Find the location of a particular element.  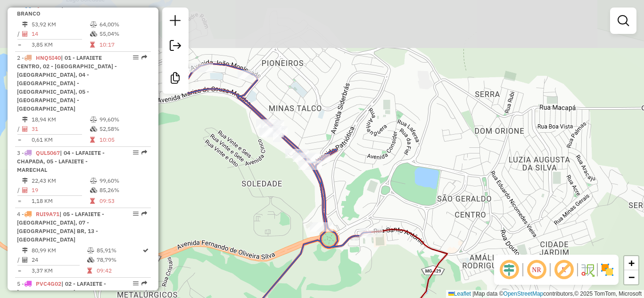

img: Exibir/Ocultar setores is located at coordinates (607, 270).